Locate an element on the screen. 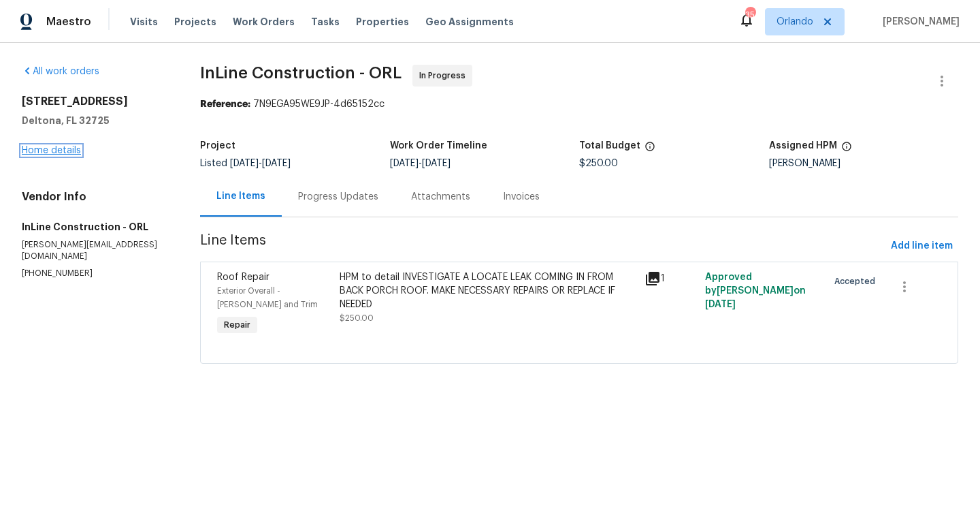 This screenshot has width=980, height=530. span: Geo Assignments is located at coordinates (470, 22).